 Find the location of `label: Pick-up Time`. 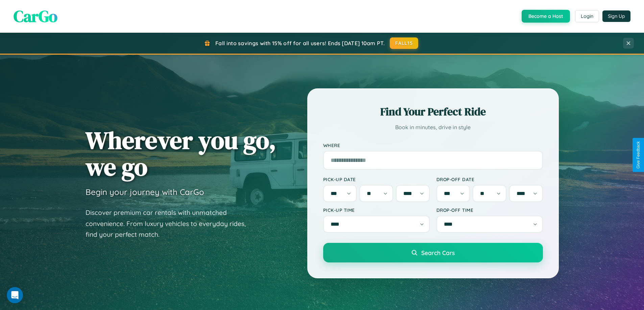

label: Pick-up Time is located at coordinates (376, 210).